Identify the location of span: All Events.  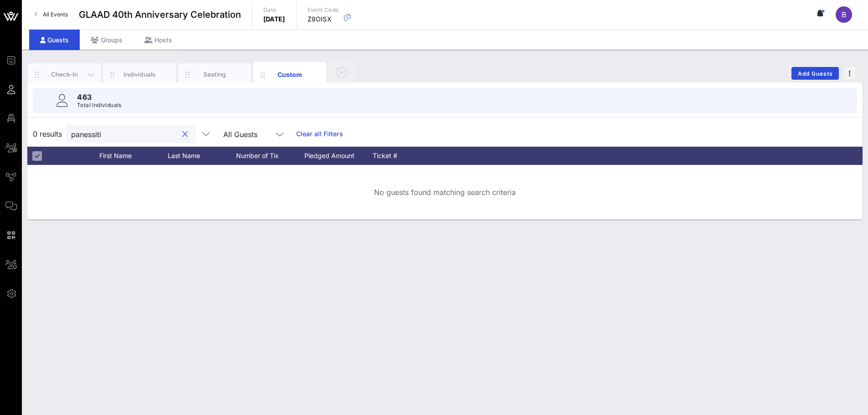
(55, 14).